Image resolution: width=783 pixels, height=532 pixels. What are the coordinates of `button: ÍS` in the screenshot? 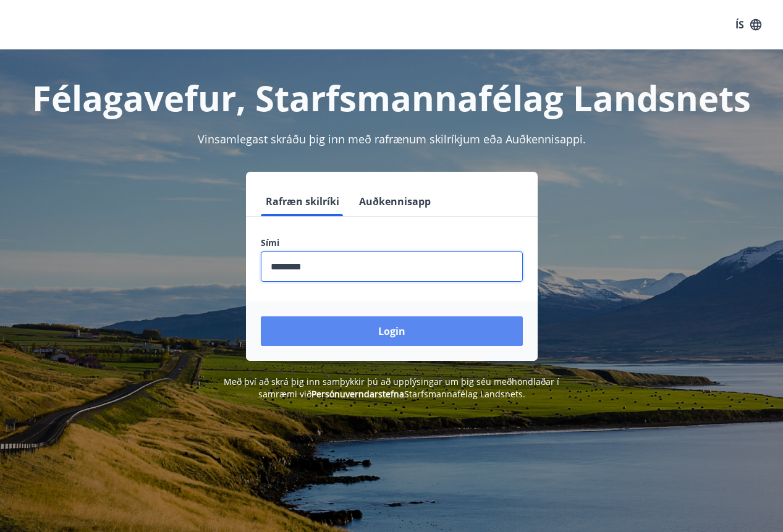 It's located at (749, 25).